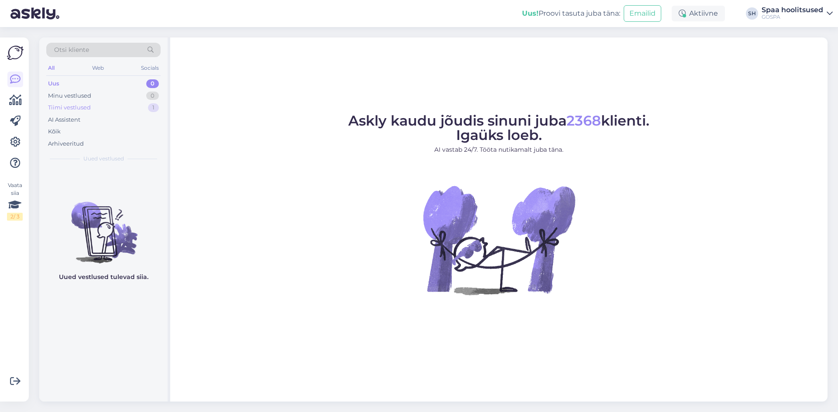 The image size is (838, 412). Describe the element at coordinates (69, 96) in the screenshot. I see `div: Minu vestlused` at that location.